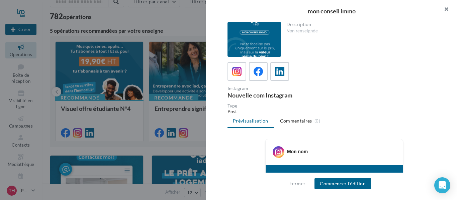 This screenshot has height=200, width=457. Describe the element at coordinates (343, 184) in the screenshot. I see `button: Commencer l'édition` at that location.